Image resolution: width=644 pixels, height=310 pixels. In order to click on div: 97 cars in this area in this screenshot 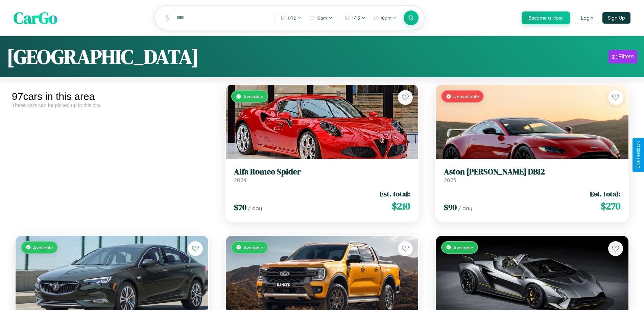, I will do `click(112, 97)`.